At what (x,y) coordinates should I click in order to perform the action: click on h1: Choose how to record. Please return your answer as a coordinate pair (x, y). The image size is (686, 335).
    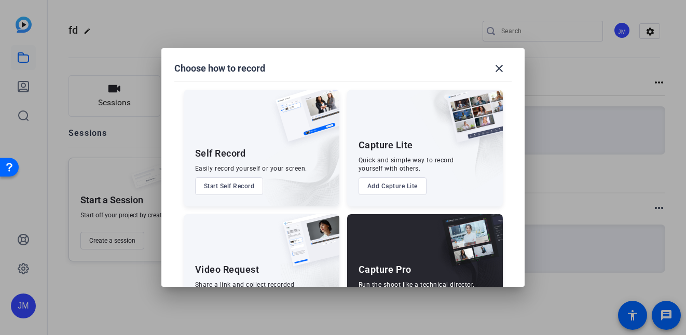
    Looking at the image, I should click on (220, 69).